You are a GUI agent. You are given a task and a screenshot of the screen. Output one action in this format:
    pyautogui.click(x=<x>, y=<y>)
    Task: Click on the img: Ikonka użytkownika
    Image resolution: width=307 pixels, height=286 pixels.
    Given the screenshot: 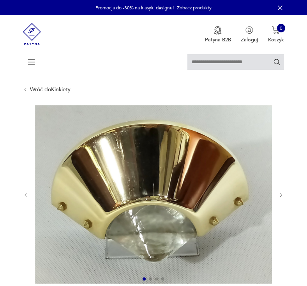 What is the action you would take?
    pyautogui.click(x=250, y=30)
    